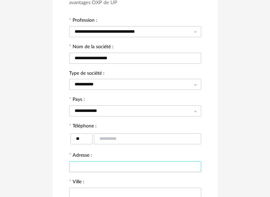 The image size is (270, 197). What do you see at coordinates (77, 182) in the screenshot?
I see `label: Ville :` at bounding box center [77, 182].